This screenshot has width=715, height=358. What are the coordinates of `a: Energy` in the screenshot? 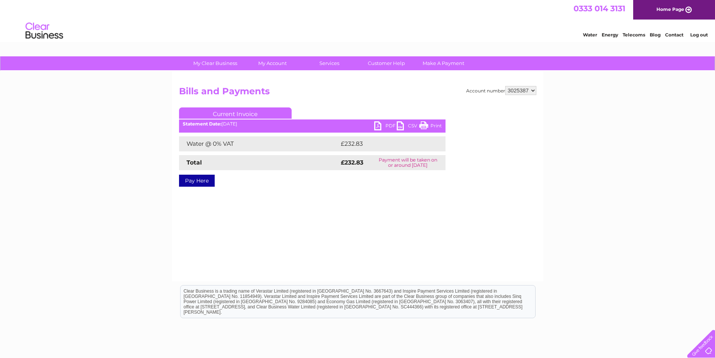 It's located at (610, 35).